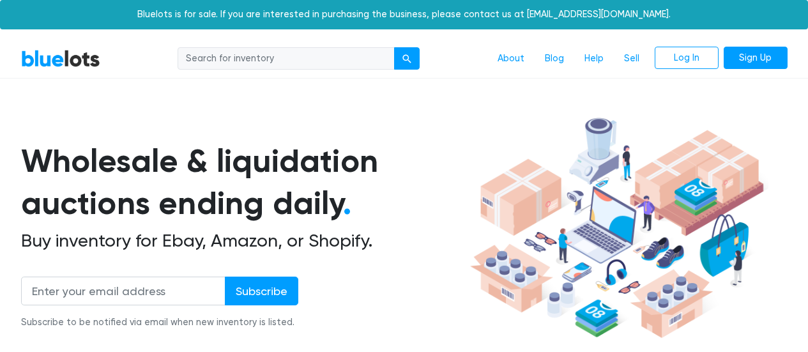 The width and height of the screenshot is (808, 352). What do you see at coordinates (123, 291) in the screenshot?
I see `input: Enter your email address` at bounding box center [123, 291].